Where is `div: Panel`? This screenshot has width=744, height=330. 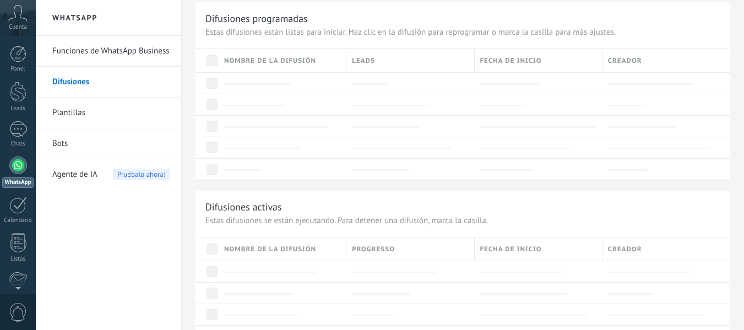
div: Panel is located at coordinates (18, 69).